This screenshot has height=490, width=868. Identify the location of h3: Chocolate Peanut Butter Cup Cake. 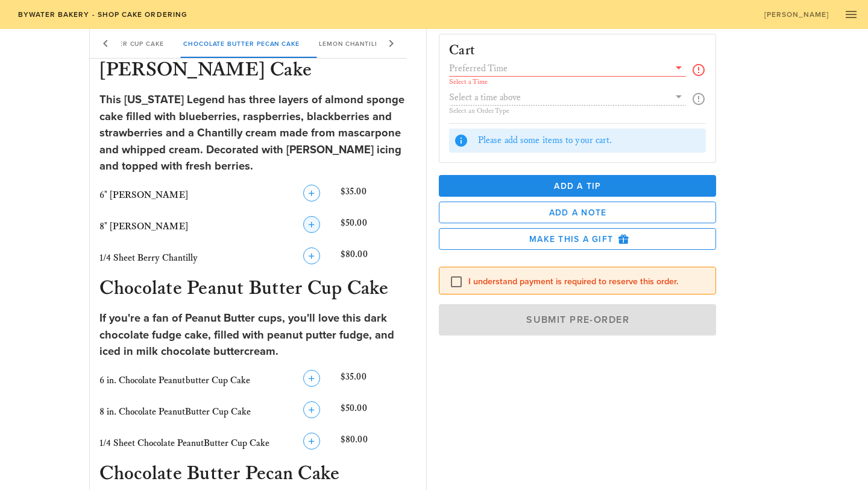
(258, 289).